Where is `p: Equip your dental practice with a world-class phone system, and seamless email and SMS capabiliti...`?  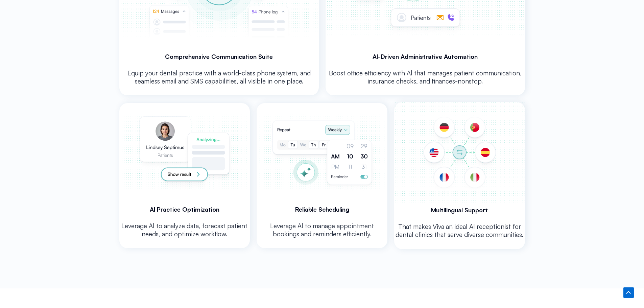 p: Equip your dental practice with a world-class phone system, and seamless email and SMS capabiliti... is located at coordinates (219, 77).